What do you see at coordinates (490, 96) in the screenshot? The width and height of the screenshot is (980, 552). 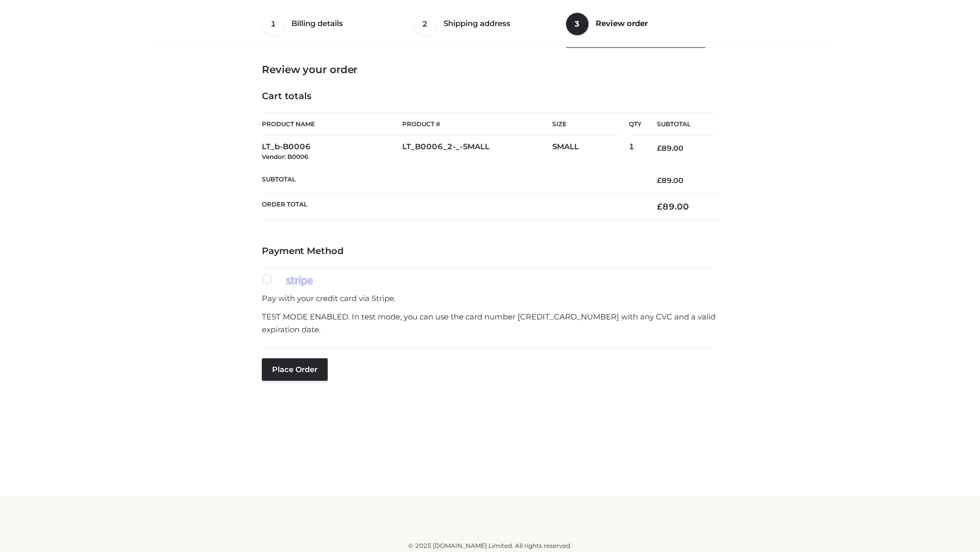 I see `h4: Cart totals` at bounding box center [490, 96].